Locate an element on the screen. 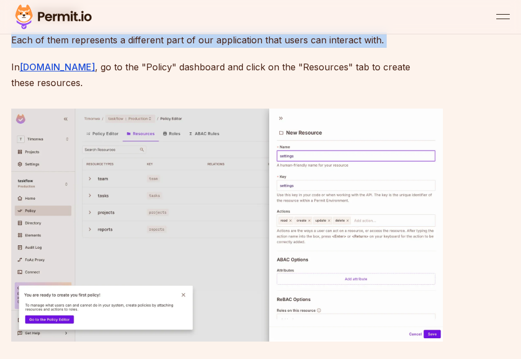  img: Permit logo is located at coordinates (53, 17).